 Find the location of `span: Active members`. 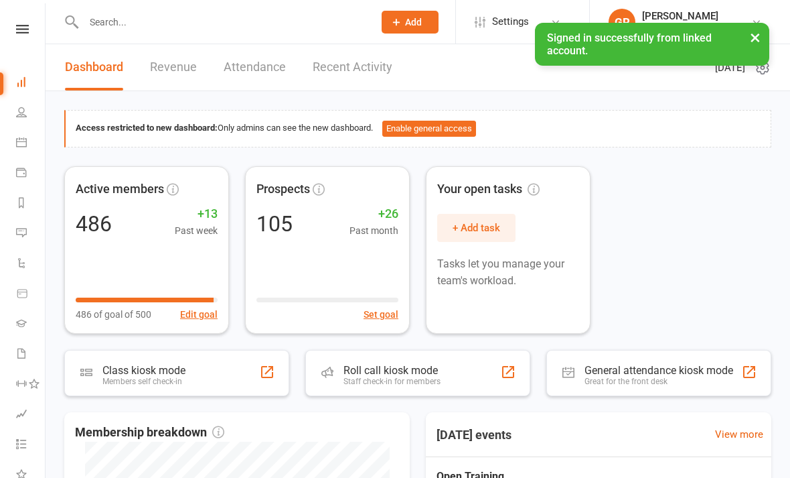

span: Active members is located at coordinates (120, 189).